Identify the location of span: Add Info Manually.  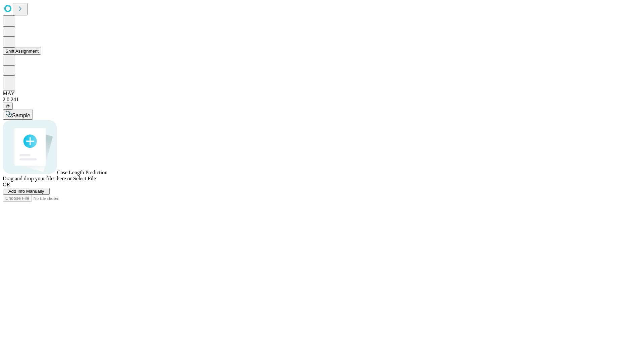
(26, 191).